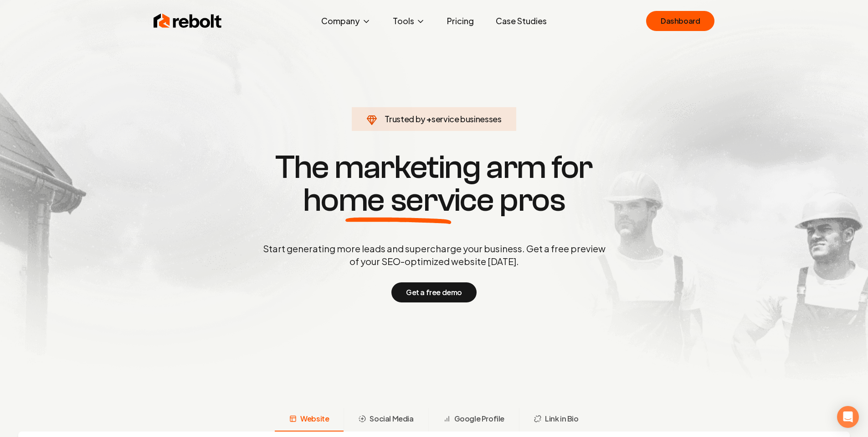 This screenshot has width=868, height=437. Describe the element at coordinates (460, 21) in the screenshot. I see `a: Pricing` at that location.